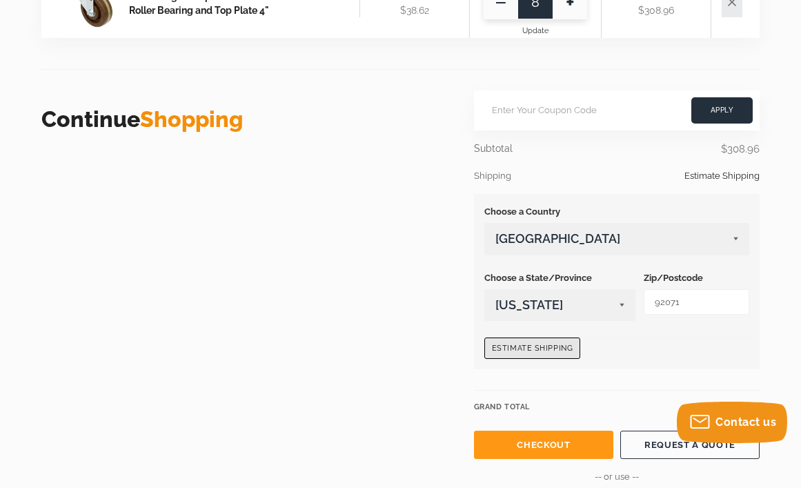  I want to click on a: Checkout, so click(544, 444).